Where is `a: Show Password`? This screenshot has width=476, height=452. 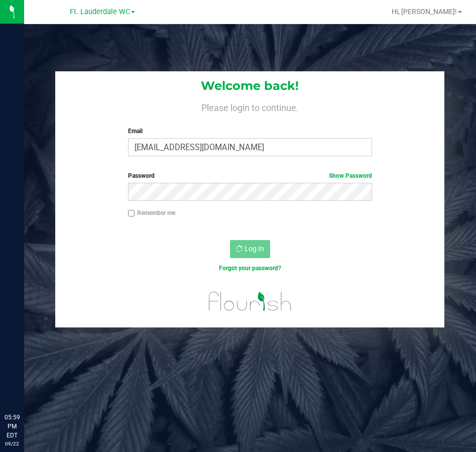
a: Show Password is located at coordinates (350, 176).